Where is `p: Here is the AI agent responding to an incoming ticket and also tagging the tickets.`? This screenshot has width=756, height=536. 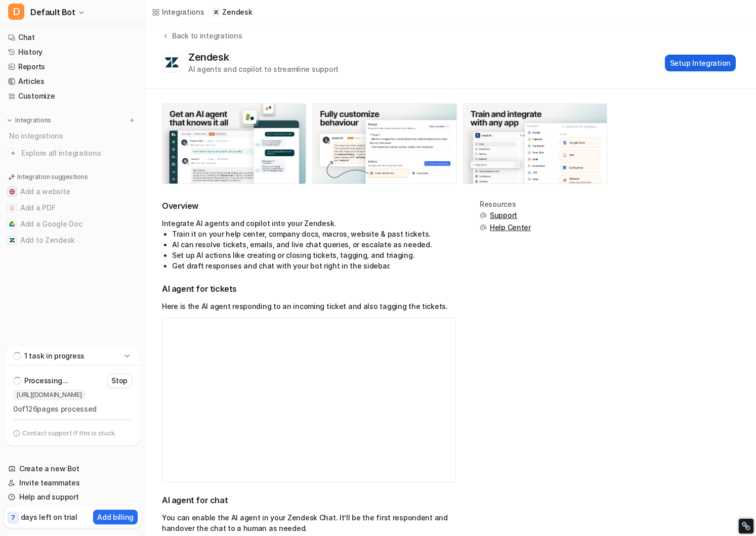 p: Here is the AI agent responding to an incoming ticket and also tagging the tickets. is located at coordinates (309, 306).